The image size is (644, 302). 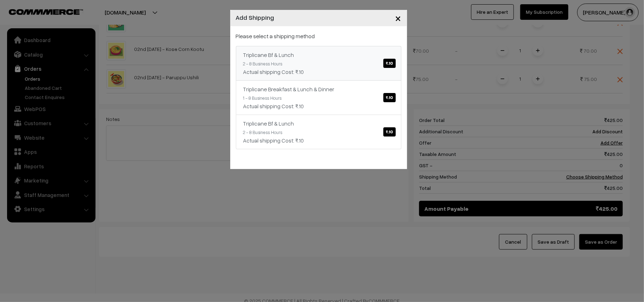 What do you see at coordinates (255, 18) in the screenshot?
I see `h4: Add Shipping` at bounding box center [255, 18].